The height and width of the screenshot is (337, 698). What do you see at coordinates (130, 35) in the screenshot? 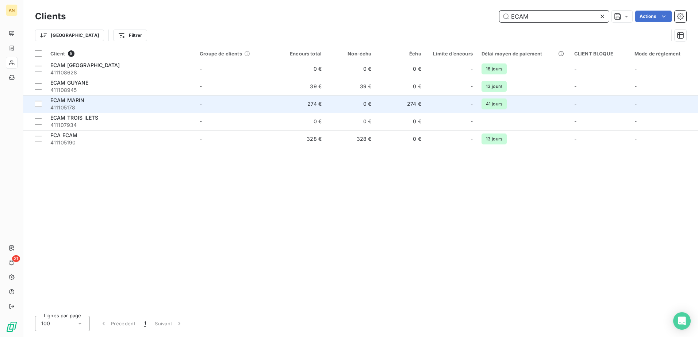
I see `button: Filtrer` at bounding box center [130, 35].